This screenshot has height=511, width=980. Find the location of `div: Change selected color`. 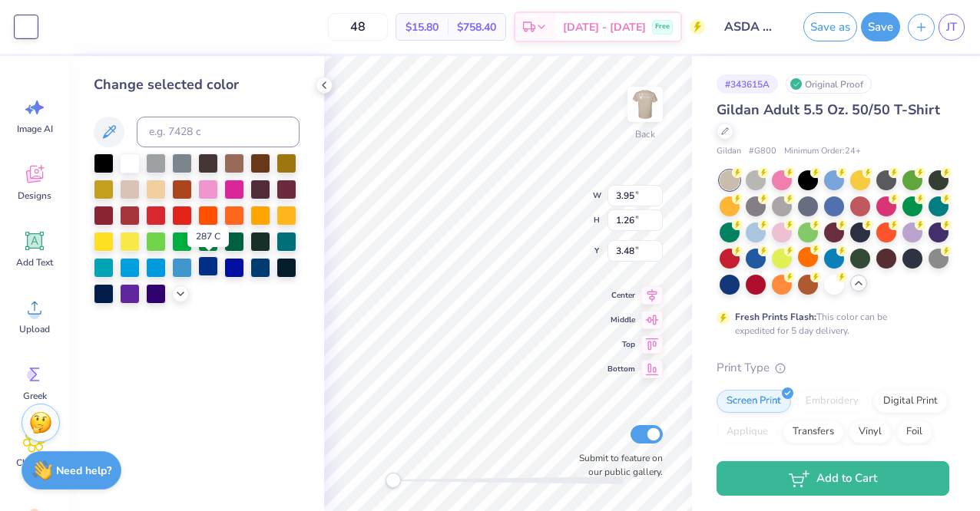

div: Change selected color is located at coordinates (197, 84).